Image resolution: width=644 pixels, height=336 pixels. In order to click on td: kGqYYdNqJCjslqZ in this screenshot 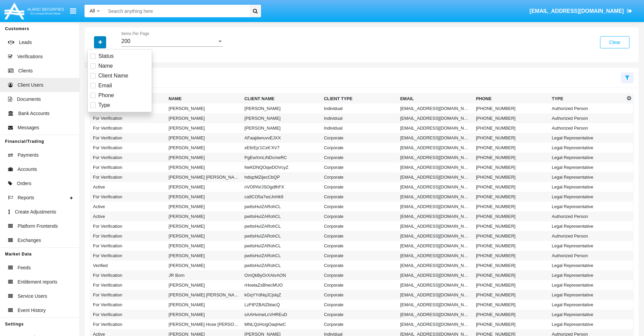, I will do `click(281, 295)`.